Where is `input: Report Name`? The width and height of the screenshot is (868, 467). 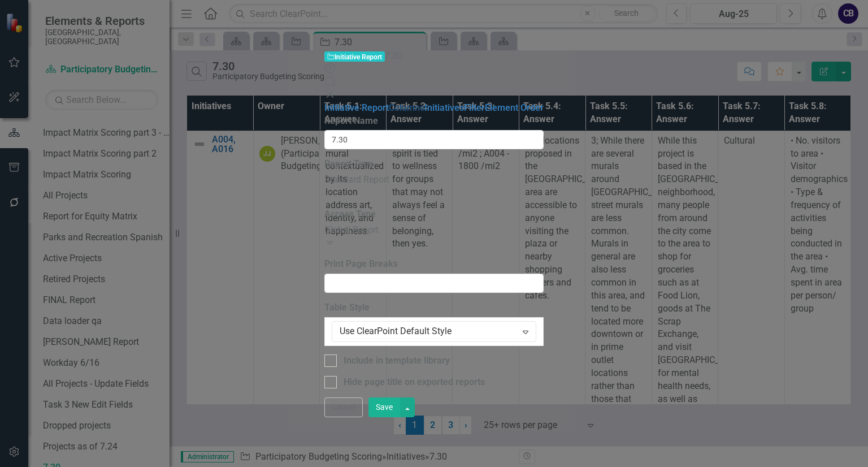 input: Report Name is located at coordinates (434, 140).